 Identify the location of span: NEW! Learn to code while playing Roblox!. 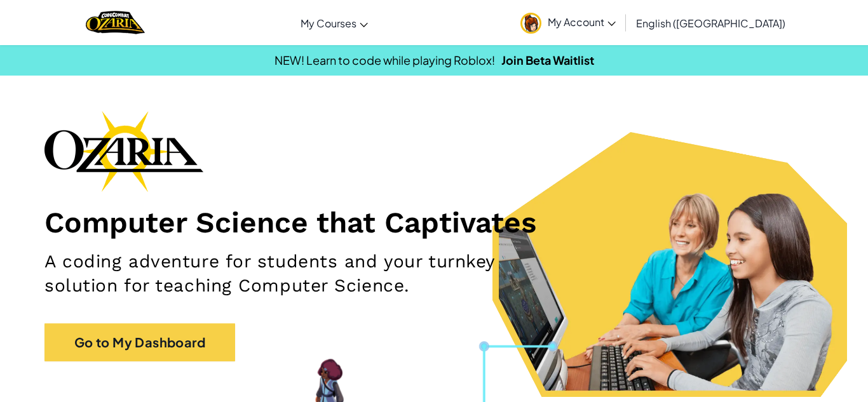
(385, 59).